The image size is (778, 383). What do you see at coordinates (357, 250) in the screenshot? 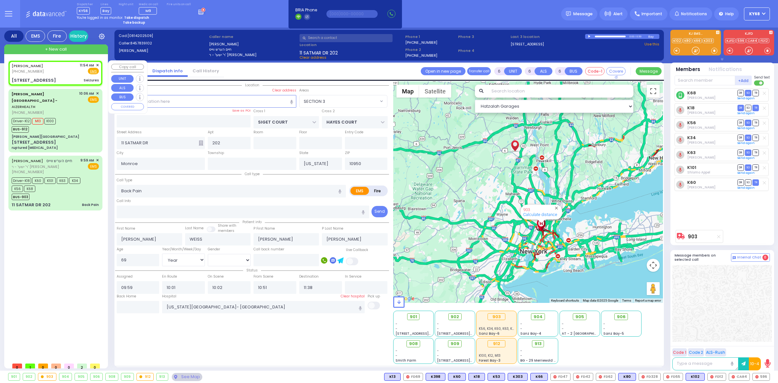
I see `label: Use Callback` at bounding box center [357, 250].